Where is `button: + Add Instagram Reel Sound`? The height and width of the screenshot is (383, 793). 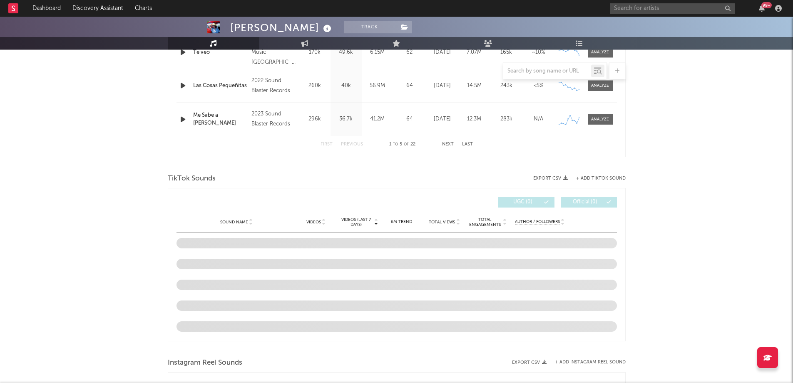
button: + Add Instagram Reel Sound is located at coordinates (590, 362).